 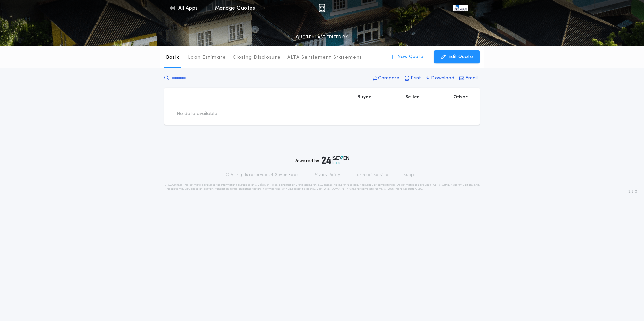 I want to click on span: 3.8.0, so click(x=633, y=192).